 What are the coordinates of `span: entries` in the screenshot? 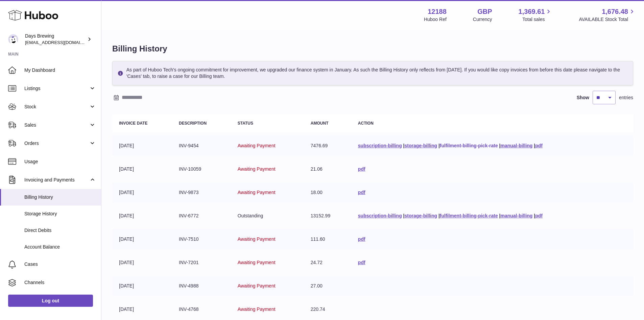 It's located at (626, 97).